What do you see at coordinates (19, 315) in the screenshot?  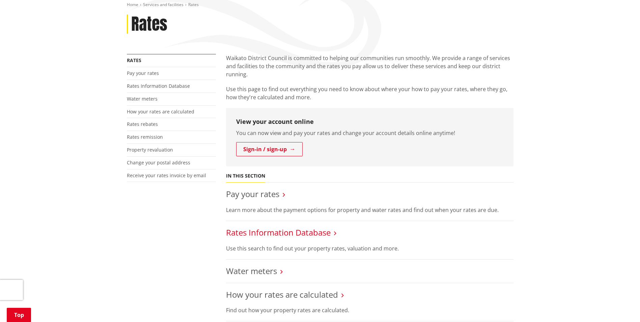 I see `a: Top` at bounding box center [19, 315].